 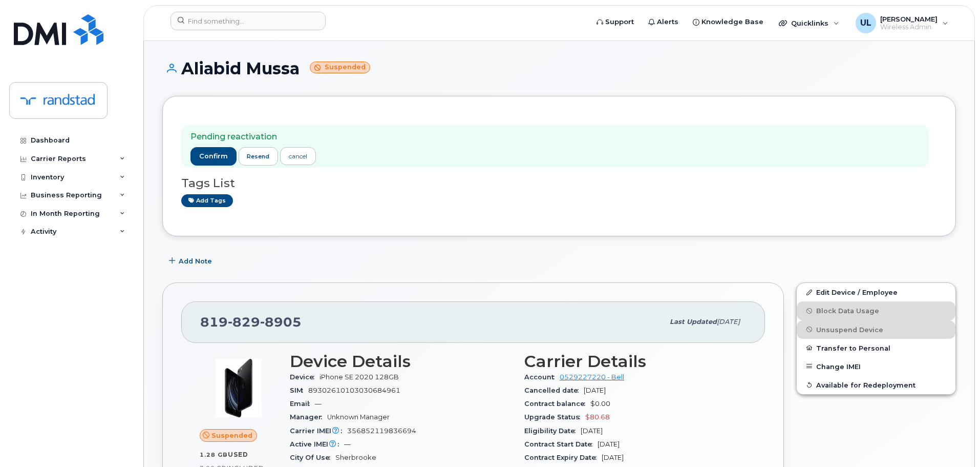 I want to click on h3: Carrier Details, so click(x=636, y=361).